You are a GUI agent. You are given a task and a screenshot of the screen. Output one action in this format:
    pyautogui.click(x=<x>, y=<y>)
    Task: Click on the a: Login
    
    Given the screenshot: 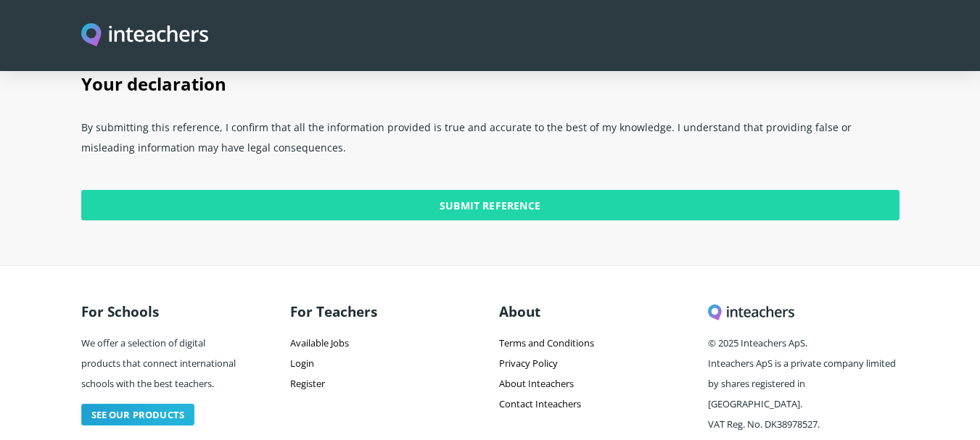 What is the action you would take?
    pyautogui.click(x=302, y=363)
    